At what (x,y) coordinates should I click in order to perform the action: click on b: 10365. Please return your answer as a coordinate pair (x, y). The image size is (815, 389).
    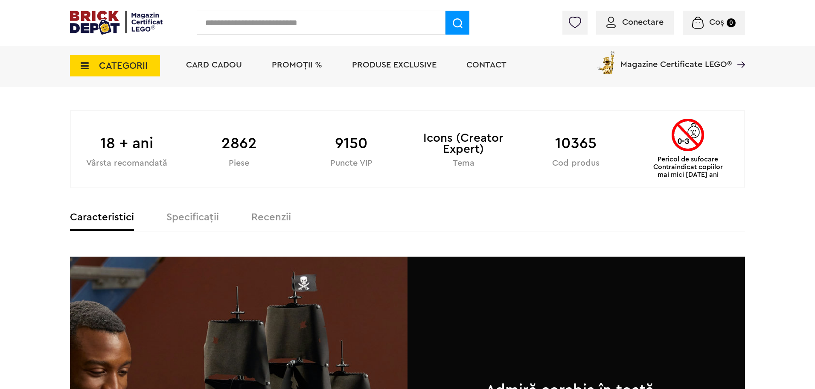
    Looking at the image, I should click on (576, 143).